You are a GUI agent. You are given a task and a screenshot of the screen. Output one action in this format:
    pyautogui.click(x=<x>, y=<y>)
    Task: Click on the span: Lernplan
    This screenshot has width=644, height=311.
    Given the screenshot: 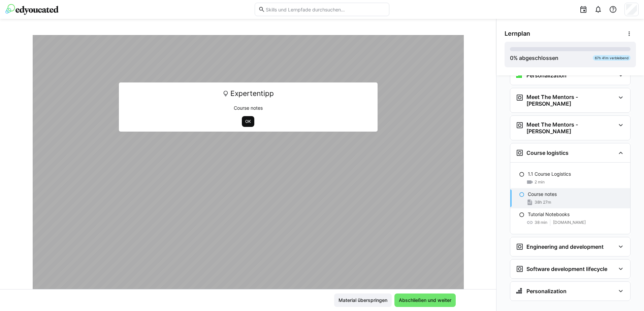 What is the action you would take?
    pyautogui.click(x=517, y=34)
    